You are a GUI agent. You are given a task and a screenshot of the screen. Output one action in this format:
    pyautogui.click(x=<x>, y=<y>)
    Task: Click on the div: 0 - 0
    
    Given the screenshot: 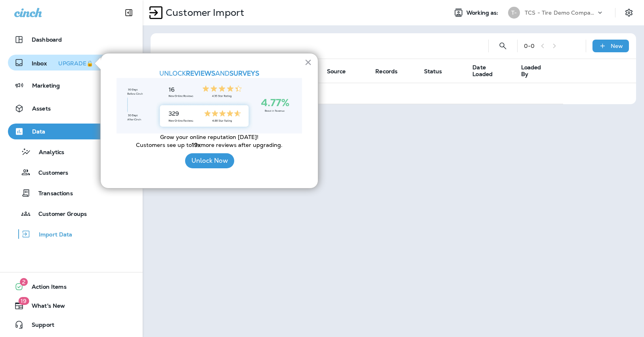 What is the action you would take?
    pyautogui.click(x=529, y=46)
    